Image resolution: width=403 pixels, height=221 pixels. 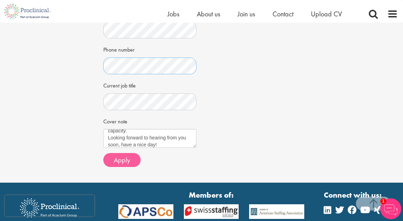 What do you see at coordinates (326, 14) in the screenshot?
I see `span: Upload CV` at bounding box center [326, 14].